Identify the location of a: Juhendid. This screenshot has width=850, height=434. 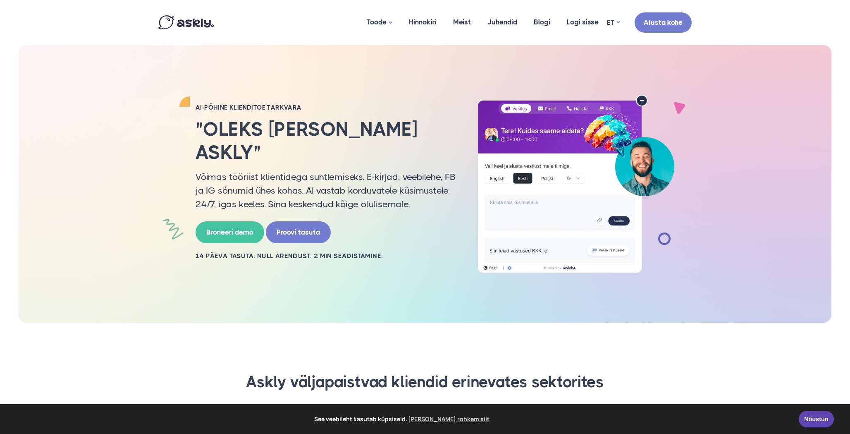
(502, 22).